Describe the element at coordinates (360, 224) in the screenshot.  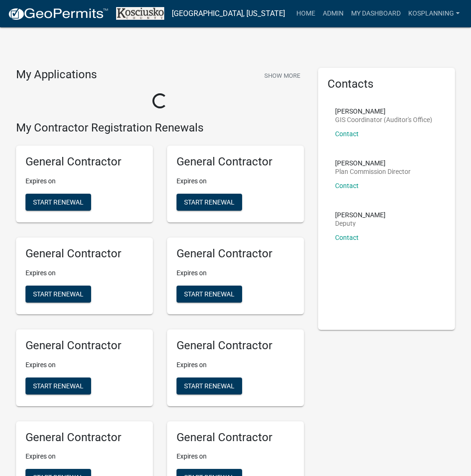
I see `p: Deputy` at that location.